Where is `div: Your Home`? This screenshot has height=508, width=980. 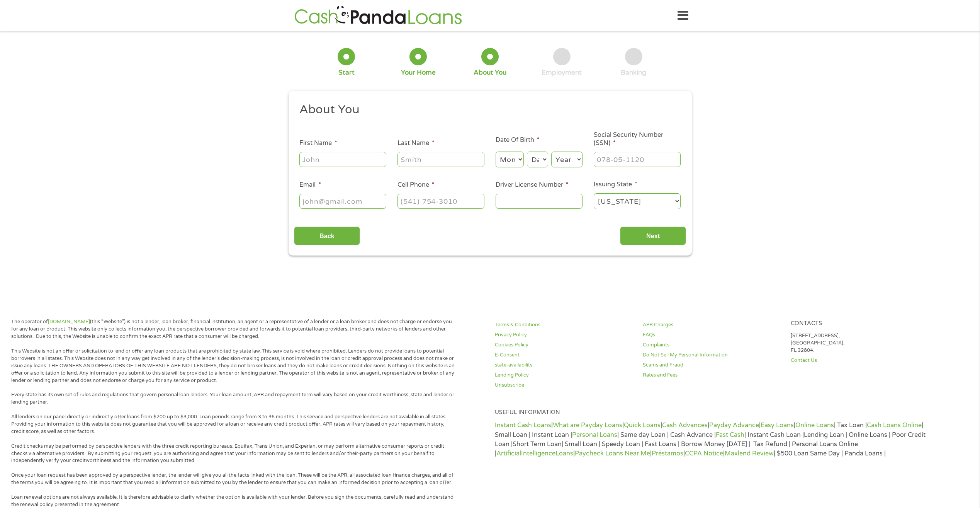 div: Your Home is located at coordinates (418, 73).